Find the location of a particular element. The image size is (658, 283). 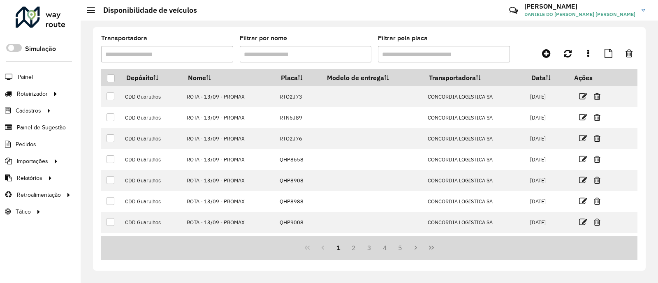

th: Placa is located at coordinates (298, 78).